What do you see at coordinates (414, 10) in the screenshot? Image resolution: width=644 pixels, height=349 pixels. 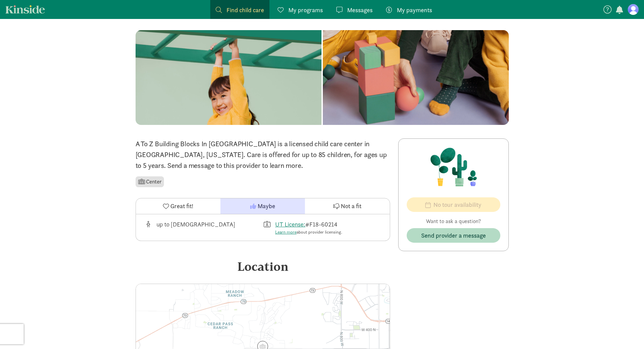 I see `span: My payments` at bounding box center [414, 10].